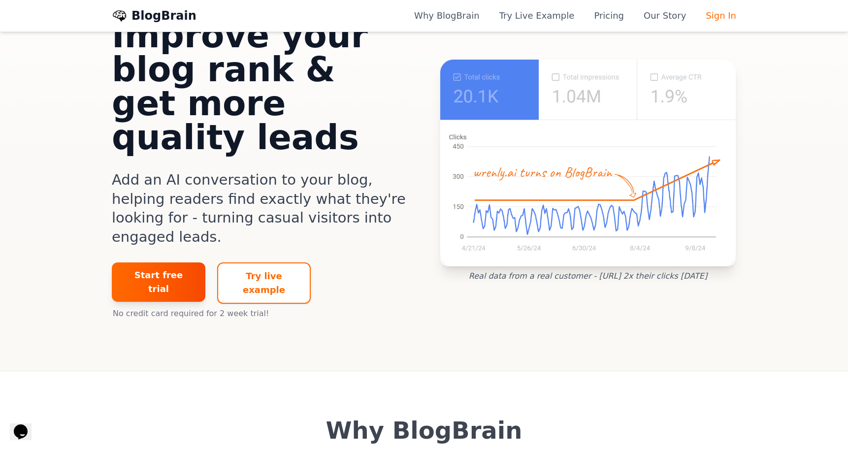 This screenshot has height=450, width=848. Describe the element at coordinates (424, 431) in the screenshot. I see `h1: Why BlogBrain` at that location.